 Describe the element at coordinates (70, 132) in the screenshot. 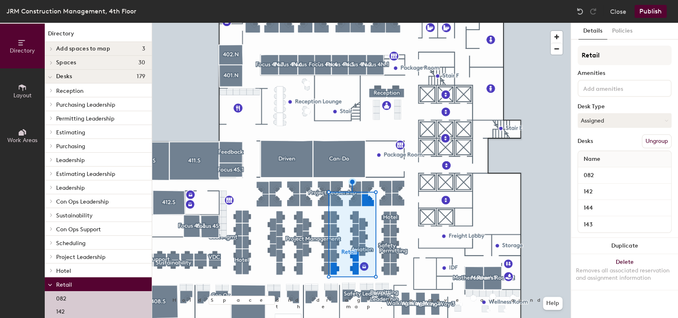

I see `span: Estimating` at that location.